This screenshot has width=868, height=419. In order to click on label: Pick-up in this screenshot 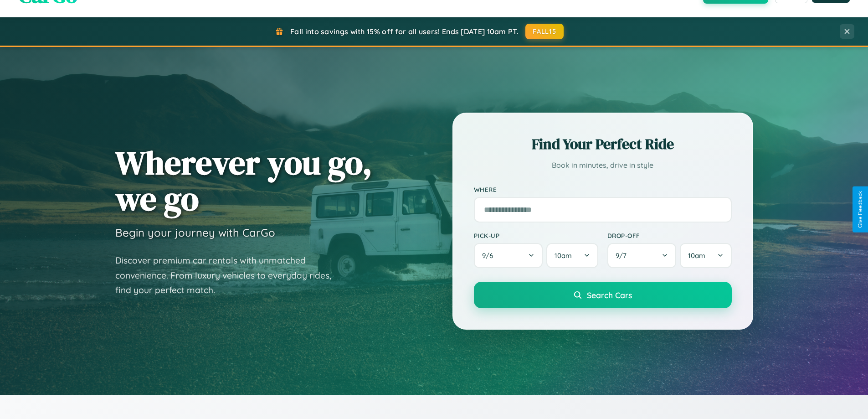, I will do `click(536, 235)`.